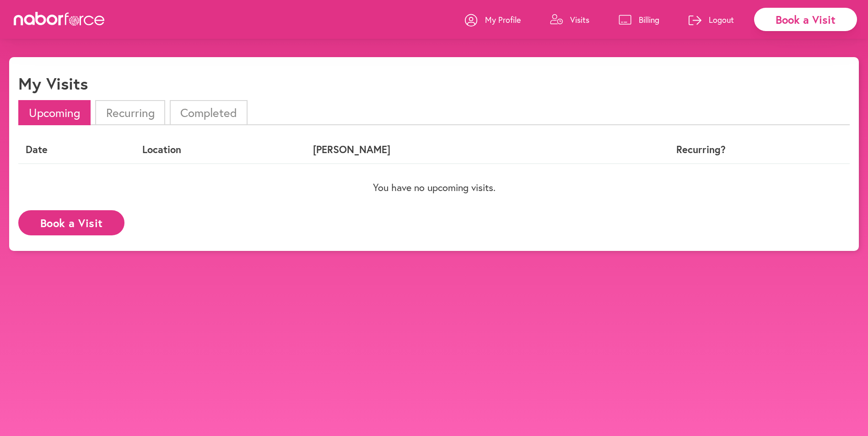 Image resolution: width=868 pixels, height=436 pixels. What do you see at coordinates (71, 221) in the screenshot?
I see `a: Book a Visit` at bounding box center [71, 221].